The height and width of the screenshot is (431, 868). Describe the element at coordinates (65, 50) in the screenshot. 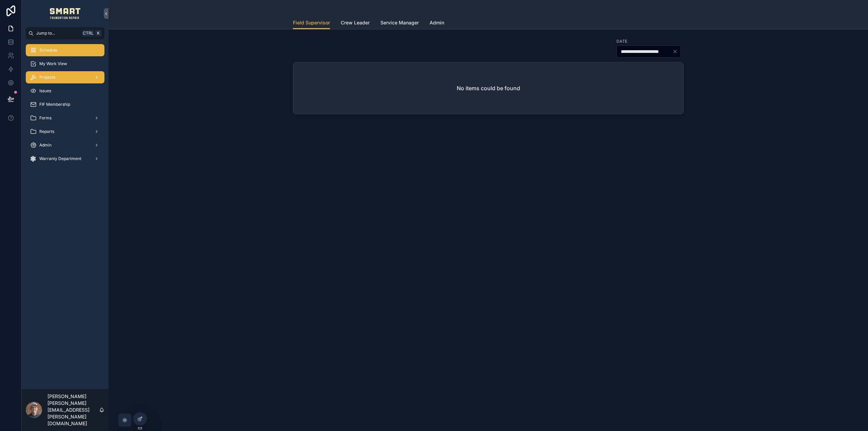

I see `a: Schedule` at that location.